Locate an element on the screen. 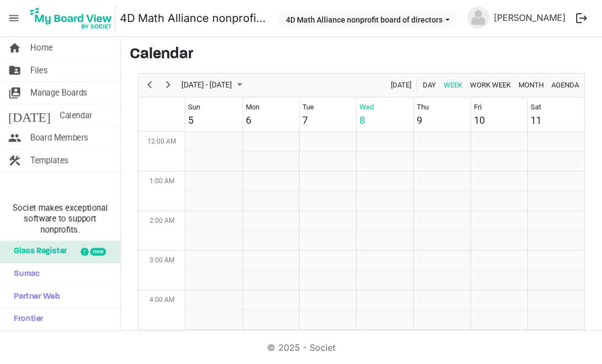 This screenshot has width=602, height=364. span: Work Week is located at coordinates (490, 85).